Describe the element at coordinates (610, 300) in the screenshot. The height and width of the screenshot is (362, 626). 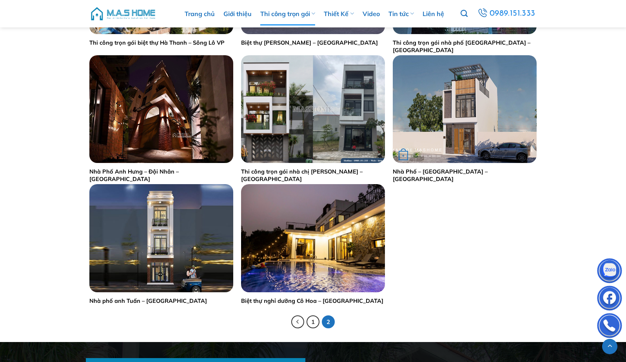
I see `img: Facebook` at that location.